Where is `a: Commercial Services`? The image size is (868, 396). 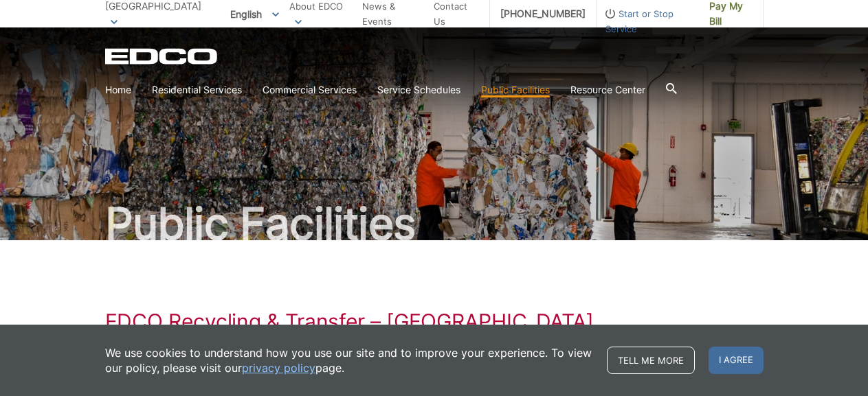
a: Commercial Services is located at coordinates (309, 90).